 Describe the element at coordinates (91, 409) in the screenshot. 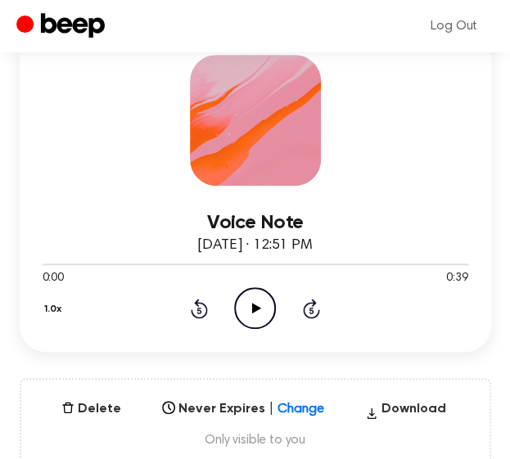

I see `button: Delete` at that location.